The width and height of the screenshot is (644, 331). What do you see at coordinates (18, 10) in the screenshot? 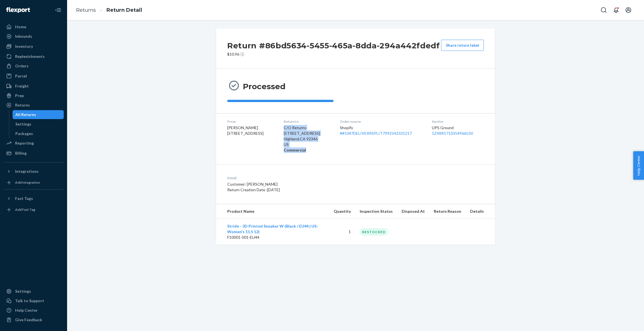
I see `img: Flexport logo` at bounding box center [18, 10].